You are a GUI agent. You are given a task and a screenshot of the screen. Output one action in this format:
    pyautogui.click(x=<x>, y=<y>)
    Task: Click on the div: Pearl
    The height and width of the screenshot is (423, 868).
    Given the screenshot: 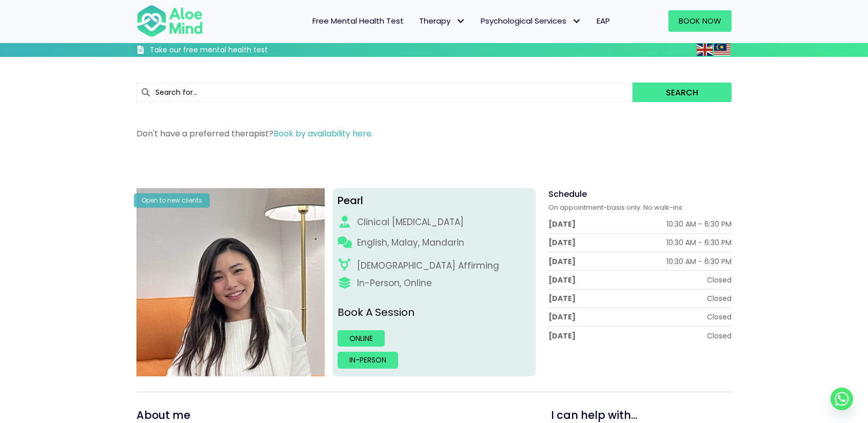 What is the action you would take?
    pyautogui.click(x=434, y=201)
    